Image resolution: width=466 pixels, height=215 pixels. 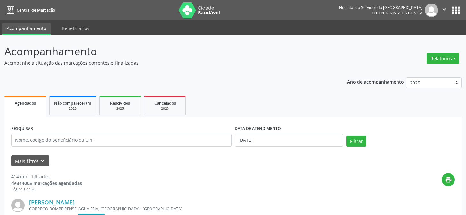 What do you see at coordinates (448, 180) in the screenshot?
I see `i: print` at bounding box center [448, 180].